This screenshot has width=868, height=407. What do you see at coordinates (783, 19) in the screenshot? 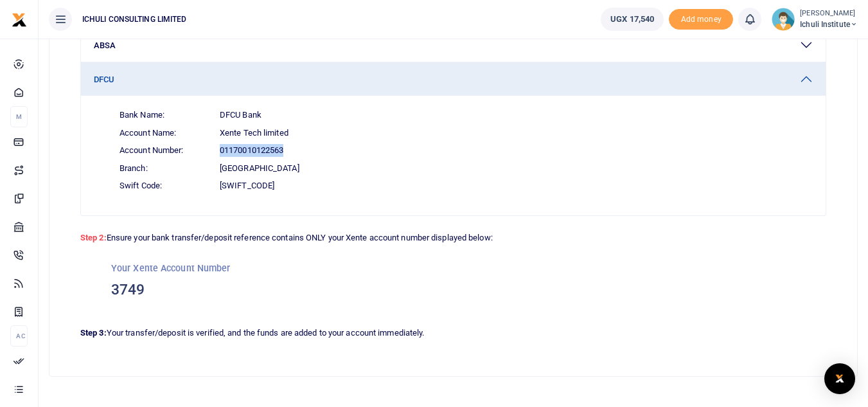
I see `img: profile-user` at bounding box center [783, 19].